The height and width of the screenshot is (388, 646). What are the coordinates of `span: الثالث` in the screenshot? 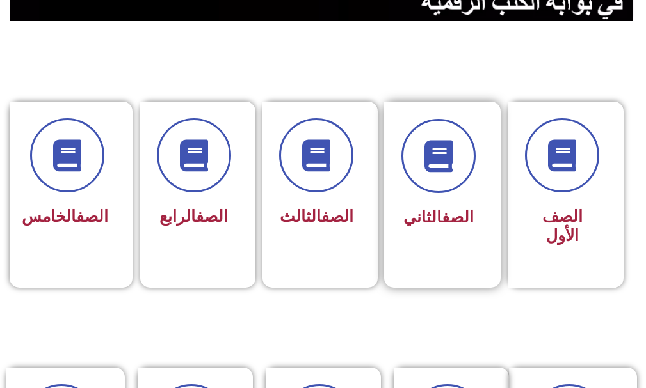 It's located at (316, 216).